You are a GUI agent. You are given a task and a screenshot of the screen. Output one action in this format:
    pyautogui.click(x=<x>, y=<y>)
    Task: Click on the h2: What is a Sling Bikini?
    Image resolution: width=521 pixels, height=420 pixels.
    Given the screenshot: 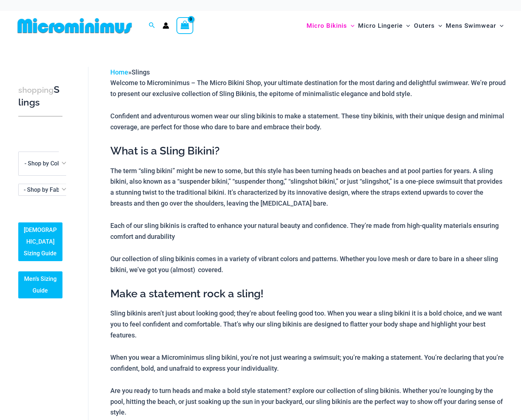 What is the action you would take?
    pyautogui.click(x=308, y=151)
    